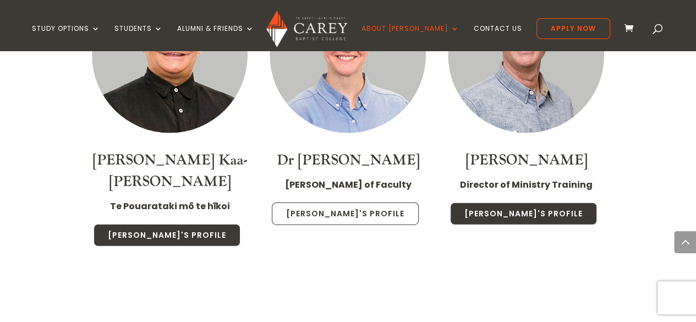 This screenshot has height=322, width=696. Describe the element at coordinates (216, 37) in the screenshot. I see `a: Alumni & Friends` at that location.